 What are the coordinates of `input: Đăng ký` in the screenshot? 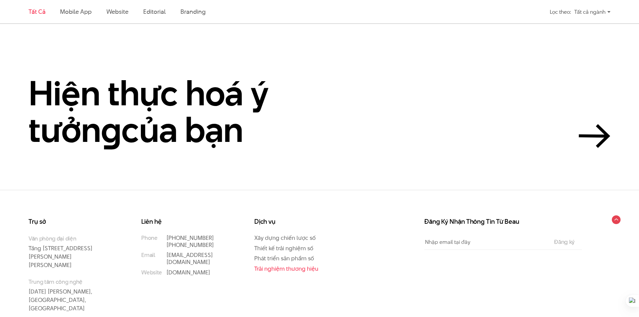 It's located at (564, 242).